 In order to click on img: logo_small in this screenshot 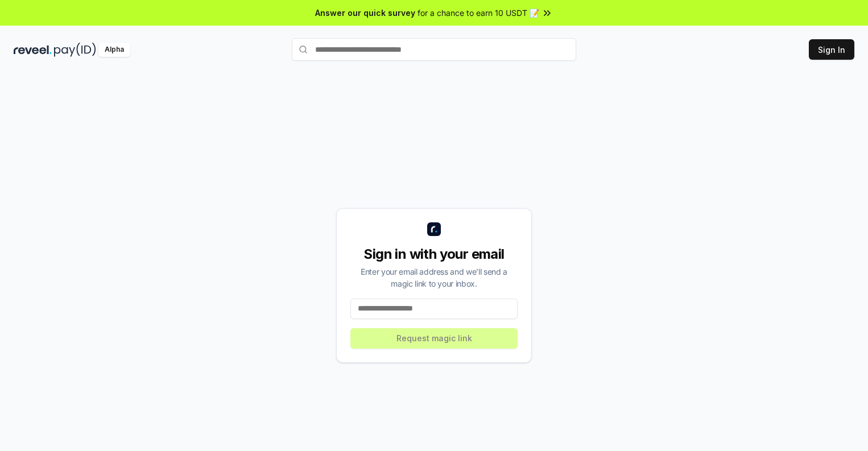, I will do `click(434, 229)`.